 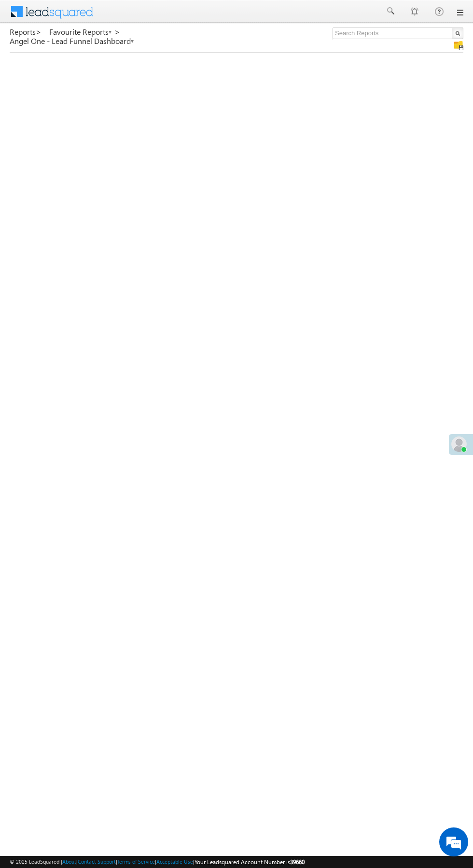 I want to click on span: 39660, so click(x=298, y=861).